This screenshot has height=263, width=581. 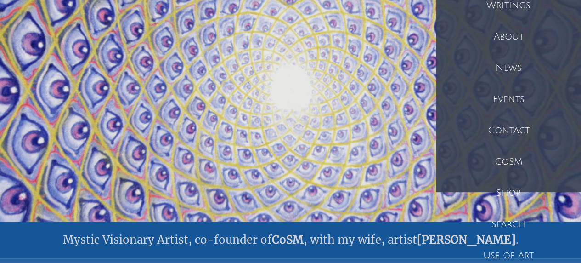 I want to click on a: Contact, so click(x=508, y=130).